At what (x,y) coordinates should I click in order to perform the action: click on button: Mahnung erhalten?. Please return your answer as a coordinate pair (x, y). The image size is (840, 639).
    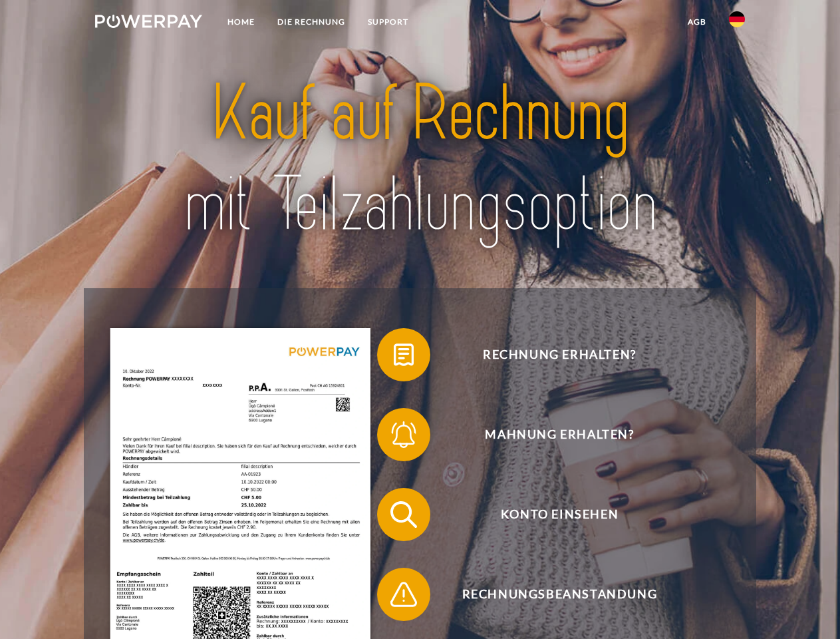
    Looking at the image, I should click on (551, 434).